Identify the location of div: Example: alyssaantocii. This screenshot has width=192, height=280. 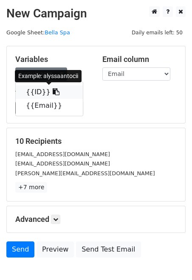
(48, 76).